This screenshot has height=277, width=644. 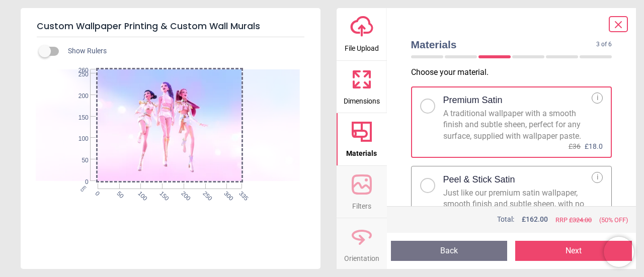 I want to click on button: Back, so click(x=450, y=251).